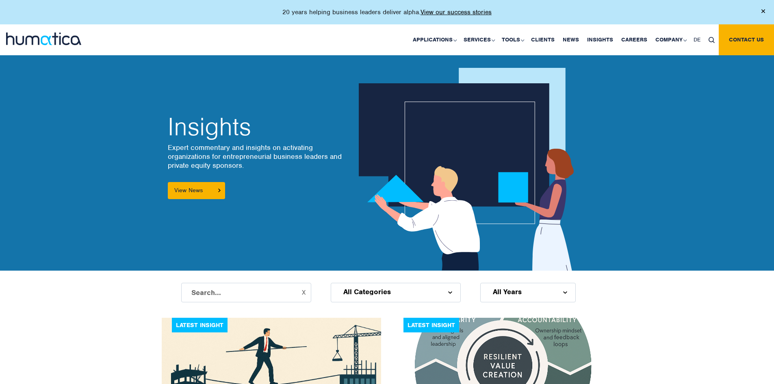 This screenshot has height=384, width=774. Describe the element at coordinates (635, 40) in the screenshot. I see `a: Careers` at that location.